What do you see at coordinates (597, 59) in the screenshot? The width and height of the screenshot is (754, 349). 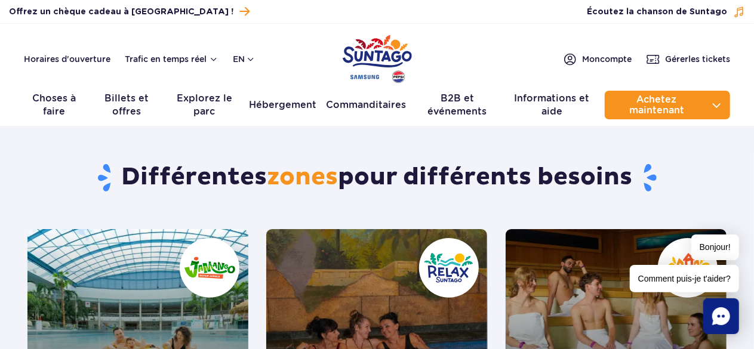 I see `a: Moncompte` at bounding box center [597, 59].